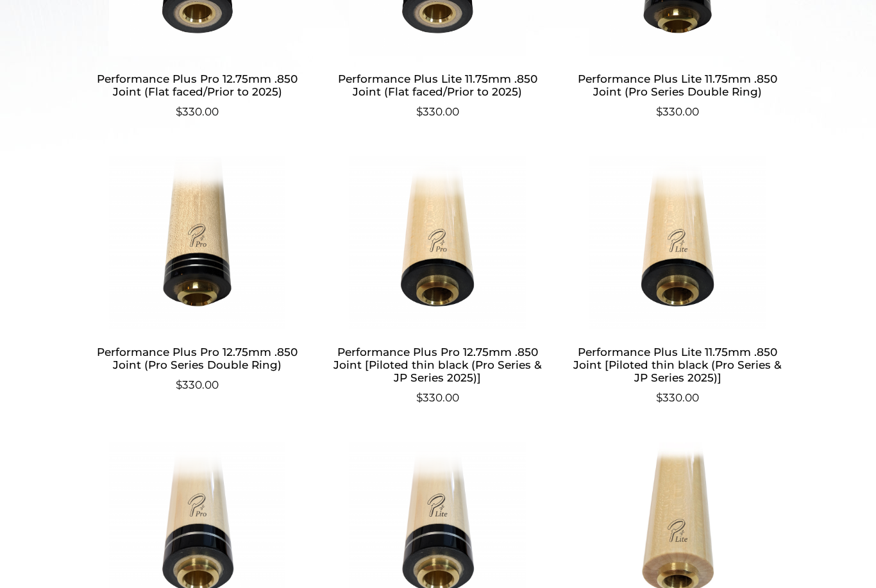  Describe the element at coordinates (438, 365) in the screenshot. I see `h2: Performance Plus Pro 12.75mm .850 Joint [Piloted thin black (Pro Series & JP Series 2025)]` at that location.